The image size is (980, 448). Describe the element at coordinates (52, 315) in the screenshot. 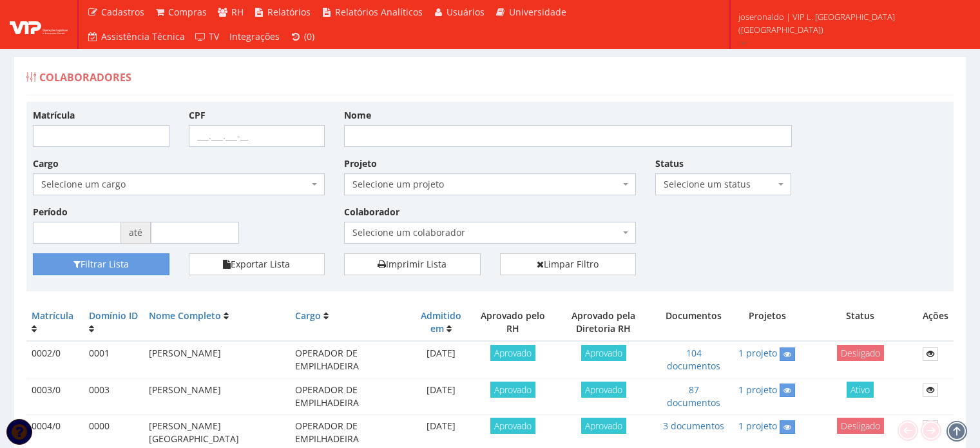

I see `a: Matrícula` at that location.